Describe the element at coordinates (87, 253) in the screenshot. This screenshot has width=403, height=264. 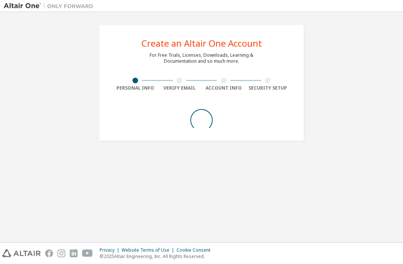
I see `img: youtube.svg` at that location.